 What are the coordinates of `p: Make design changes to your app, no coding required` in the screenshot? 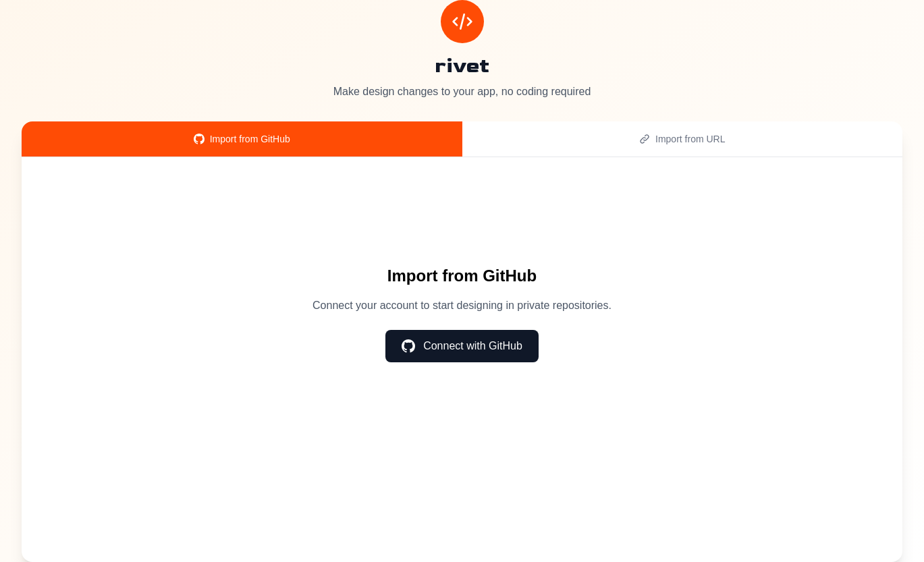 It's located at (462, 92).